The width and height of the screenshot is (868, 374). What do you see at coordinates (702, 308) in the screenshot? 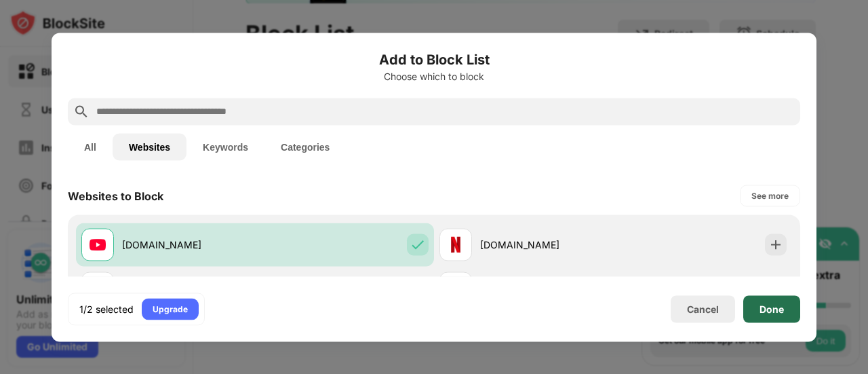
I see `div: Cancel` at bounding box center [702, 308].